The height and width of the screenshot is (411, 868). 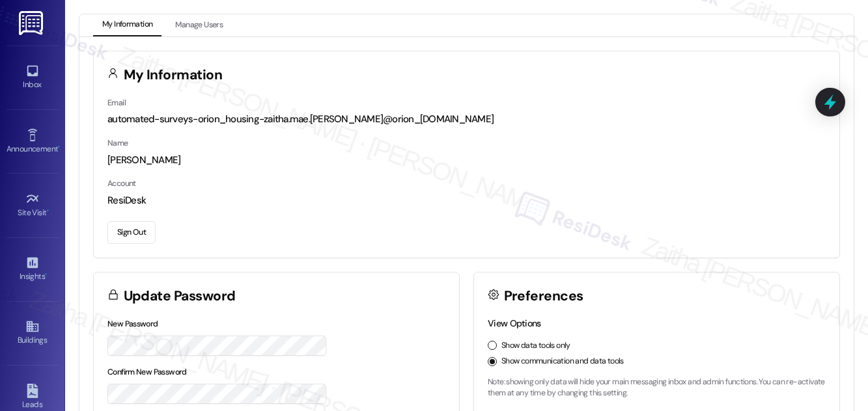 I want to click on label: Account, so click(x=122, y=183).